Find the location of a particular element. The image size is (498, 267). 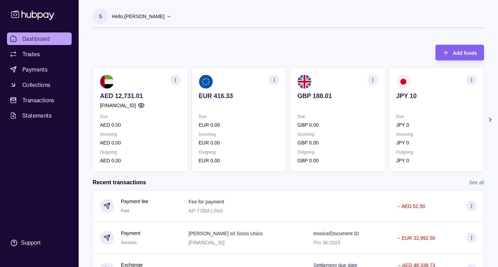

img: gb is located at coordinates (304, 82).